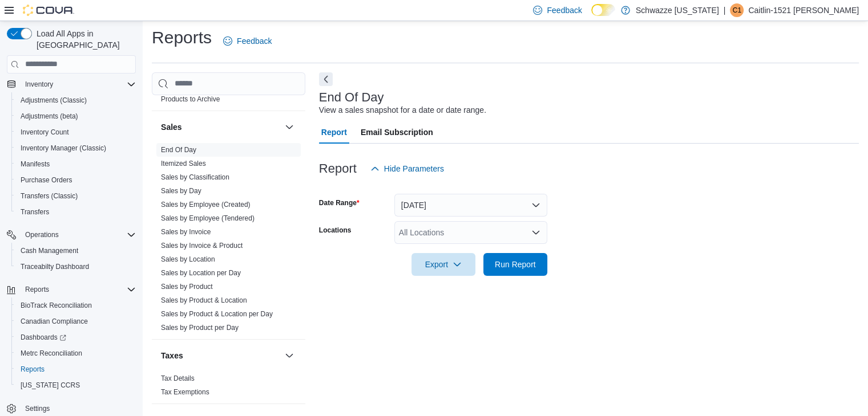 The image size is (868, 416). Describe the element at coordinates (76, 251) in the screenshot. I see `span: Cash Management` at that location.